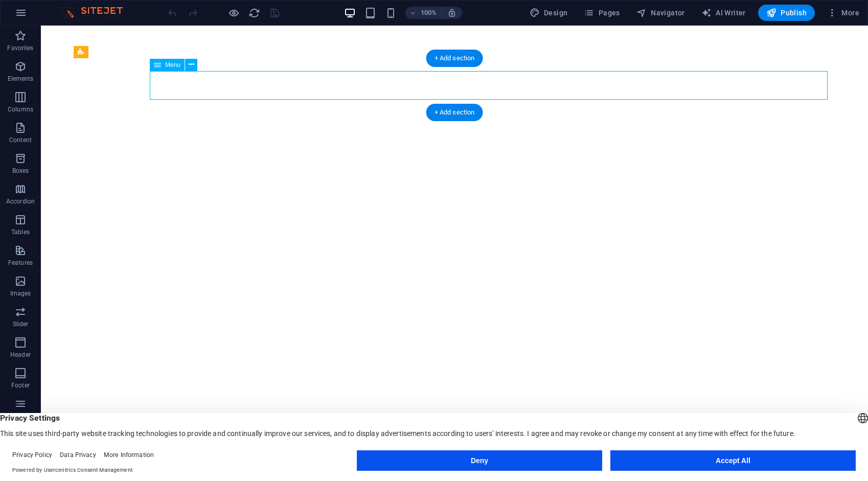 This screenshot has width=868, height=481. Describe the element at coordinates (20, 324) in the screenshot. I see `p: Slider` at that location.